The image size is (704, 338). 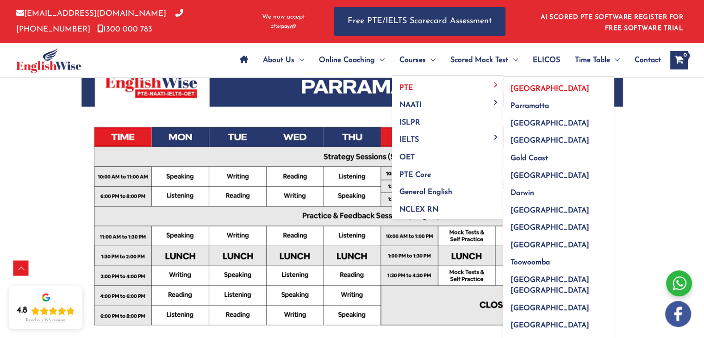 What do you see at coordinates (546, 60) in the screenshot?
I see `a: ELICOS` at bounding box center [546, 60].